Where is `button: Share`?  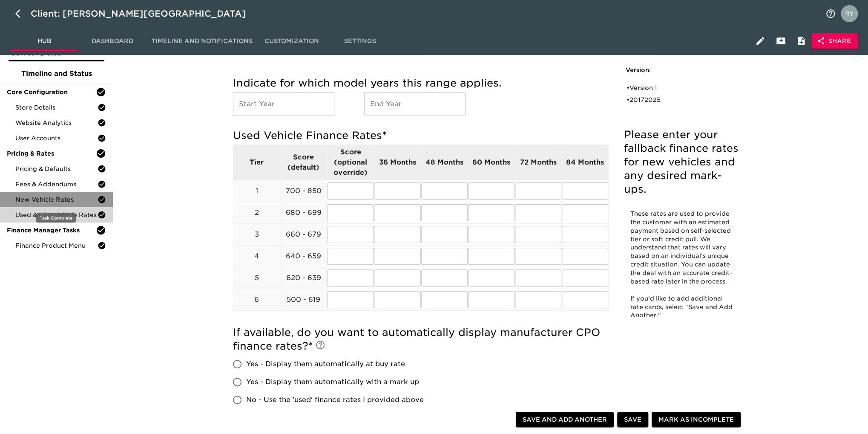
button: Share is located at coordinates (834, 41).